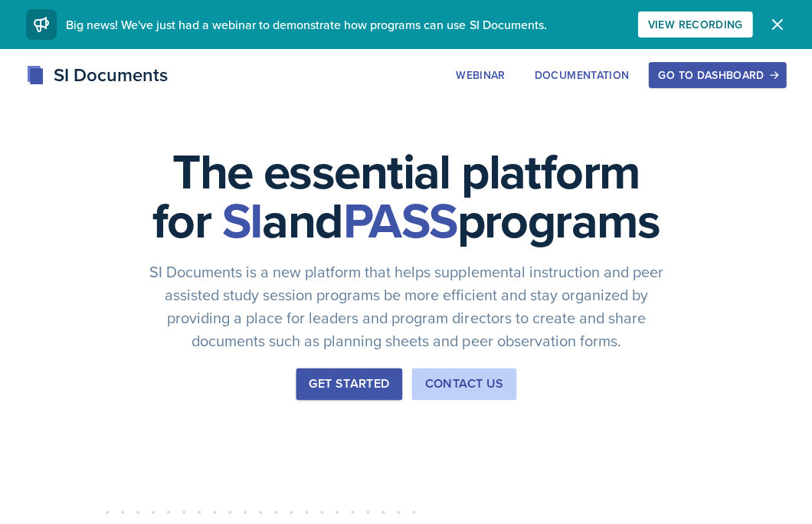  Describe the element at coordinates (717, 75) in the screenshot. I see `button: Go to Dashboard` at that location.